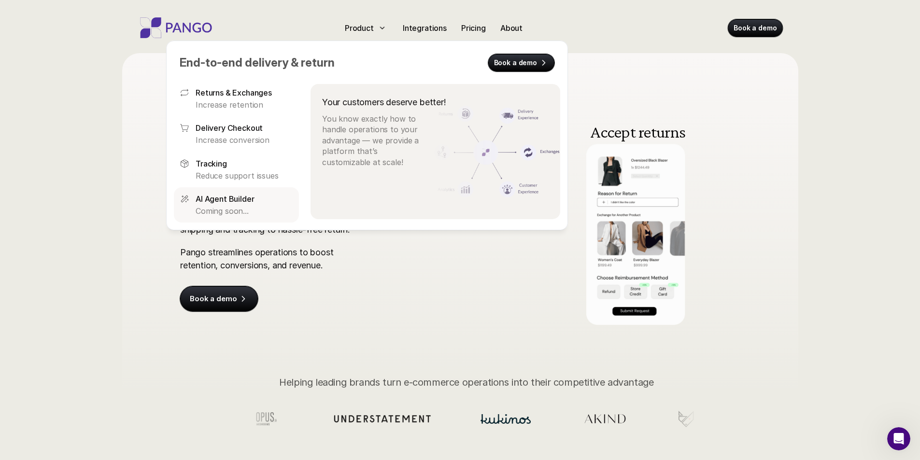 The image size is (920, 460). What do you see at coordinates (635, 213) in the screenshot?
I see `img: Pango return management having Branded return portal embedded in the e-commerce company to handle...` at bounding box center [635, 213].